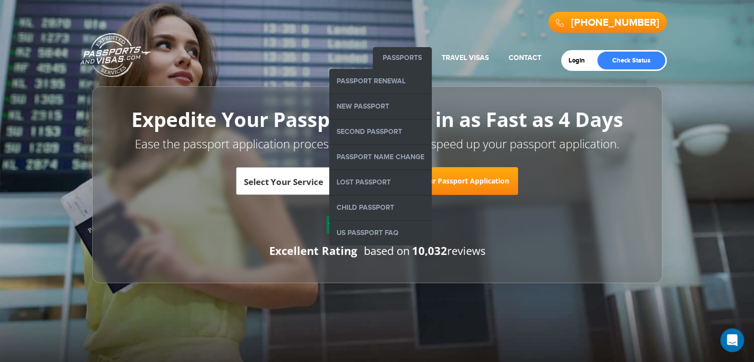 Image resolution: width=754 pixels, height=362 pixels. I want to click on p: Ease the passport application process and apply now to speed up your passport application., so click(377, 144).